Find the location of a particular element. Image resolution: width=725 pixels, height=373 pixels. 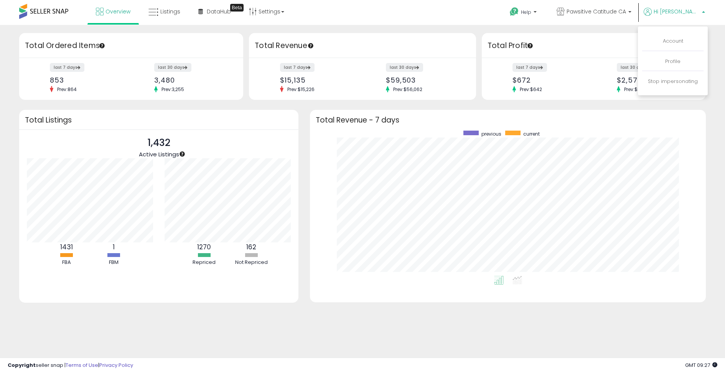

span: previous is located at coordinates (492, 134).